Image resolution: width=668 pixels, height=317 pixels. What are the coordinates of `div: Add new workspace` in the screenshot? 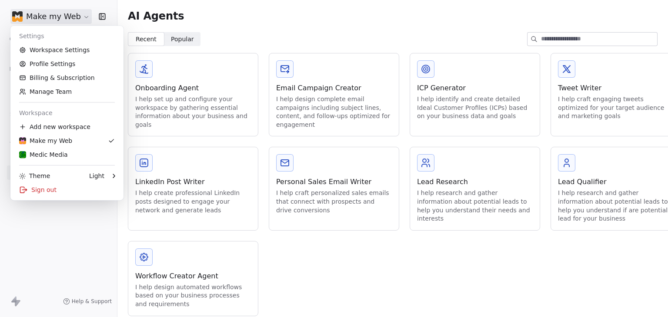 It's located at (67, 127).